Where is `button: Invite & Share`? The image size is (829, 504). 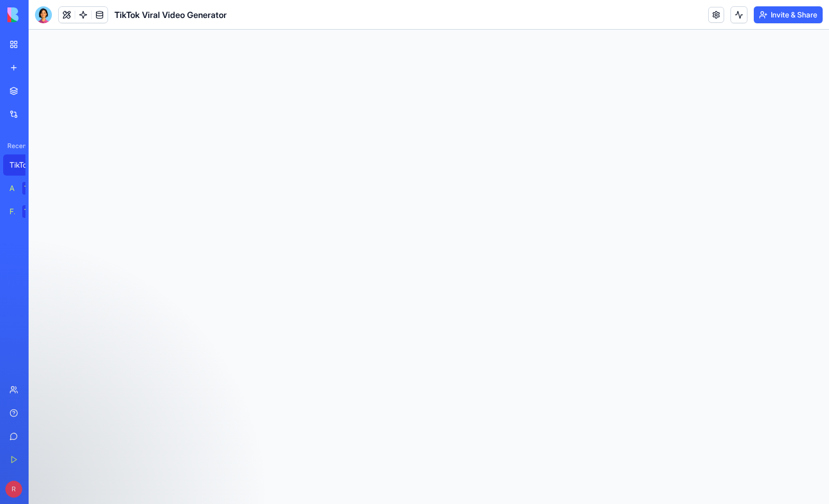
button: Invite & Share is located at coordinates (788, 15).